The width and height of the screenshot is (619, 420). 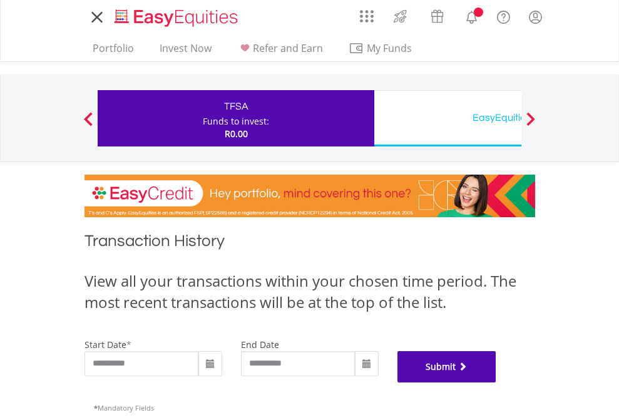 I want to click on button: Submit, so click(x=447, y=367).